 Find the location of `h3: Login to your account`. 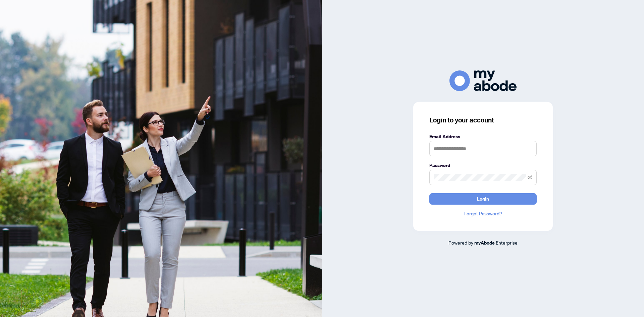

h3: Login to your account is located at coordinates (483, 120).